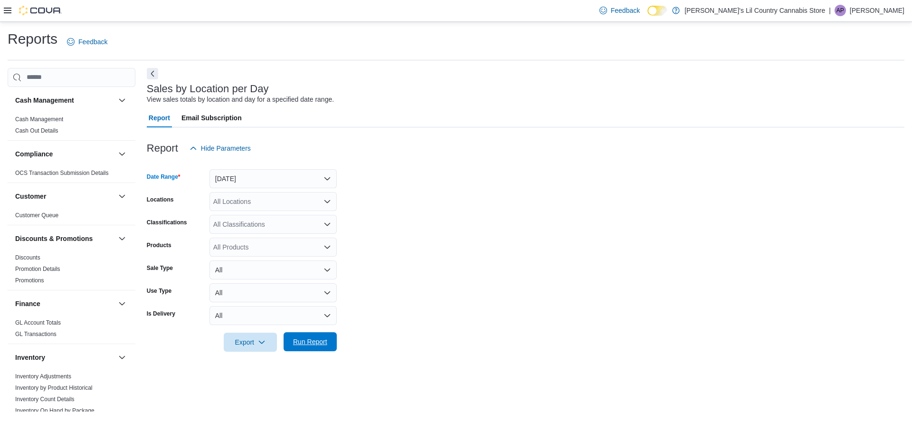 This screenshot has width=912, height=433. What do you see at coordinates (37, 215) in the screenshot?
I see `span: Customer Queue` at bounding box center [37, 215].